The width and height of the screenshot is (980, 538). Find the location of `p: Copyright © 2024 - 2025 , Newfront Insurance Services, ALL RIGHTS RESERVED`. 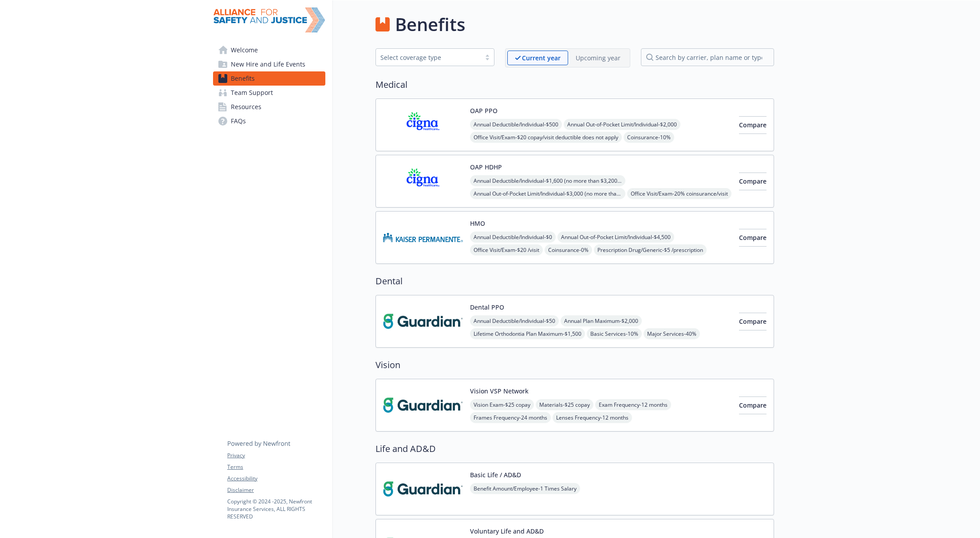

p: Copyright © 2024 - 2025 , Newfront Insurance Services, ALL RIGHTS RESERVED is located at coordinates (276, 508).